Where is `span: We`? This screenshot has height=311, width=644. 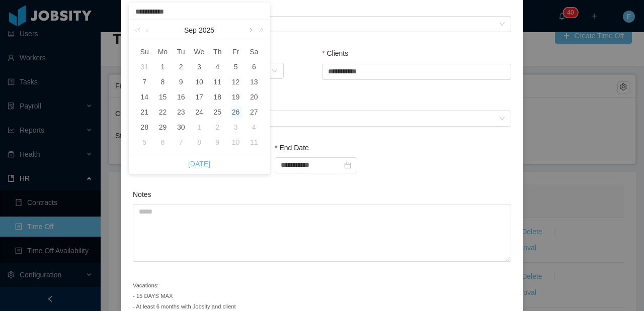 span: We is located at coordinates (199, 52).